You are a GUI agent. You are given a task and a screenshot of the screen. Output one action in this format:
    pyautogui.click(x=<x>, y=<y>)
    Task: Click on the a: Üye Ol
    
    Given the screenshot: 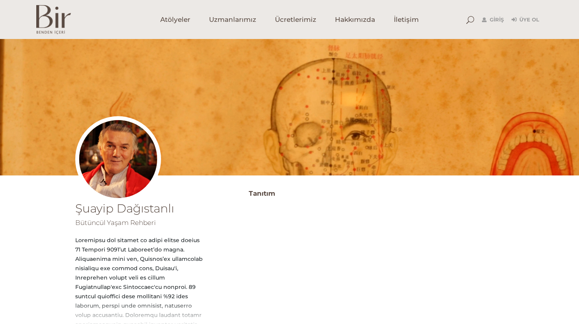 What is the action you would take?
    pyautogui.click(x=526, y=20)
    